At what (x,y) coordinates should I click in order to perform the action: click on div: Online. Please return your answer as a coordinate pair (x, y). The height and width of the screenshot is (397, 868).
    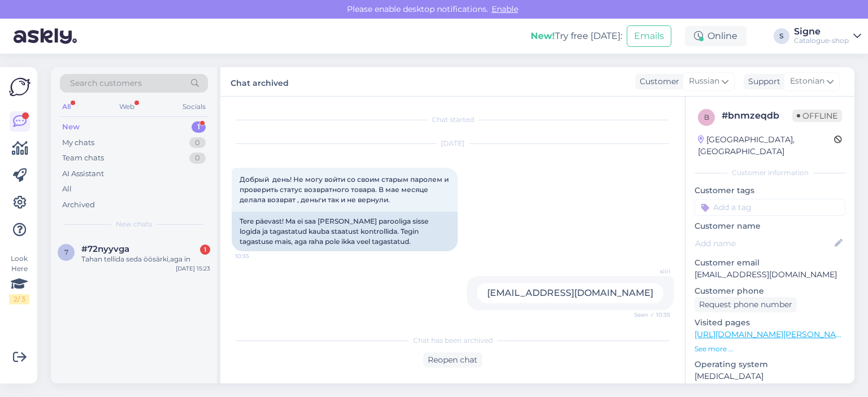
    Looking at the image, I should click on (715, 36).